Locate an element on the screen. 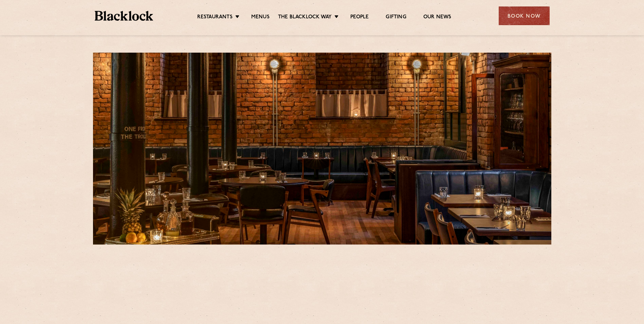  a: The Blacklock Way is located at coordinates (305, 18).